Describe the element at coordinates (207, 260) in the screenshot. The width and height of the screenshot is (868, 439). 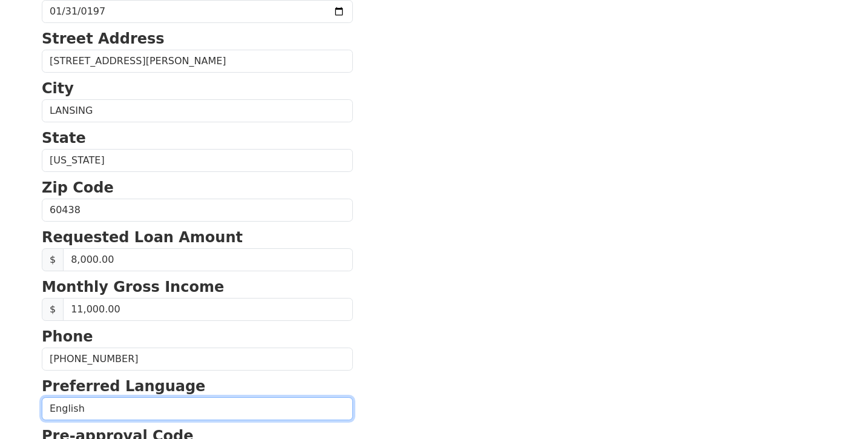
I see `input: Requested Loan Amount` at that location.